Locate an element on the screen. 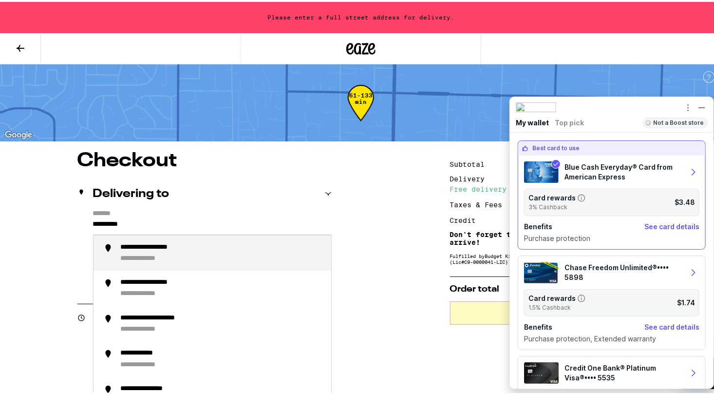 The width and height of the screenshot is (714, 395). div: Taxes & Fees is located at coordinates (484, 203).